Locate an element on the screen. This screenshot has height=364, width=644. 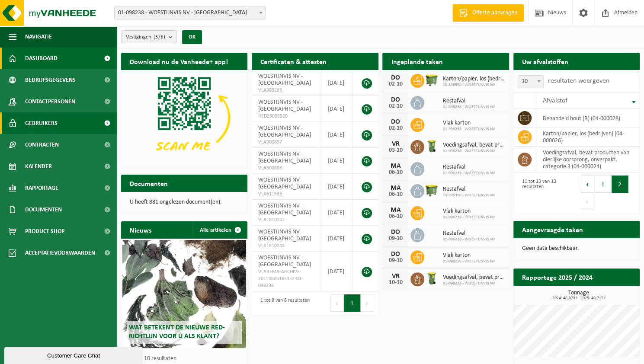
span: Kalender is located at coordinates (39, 167).